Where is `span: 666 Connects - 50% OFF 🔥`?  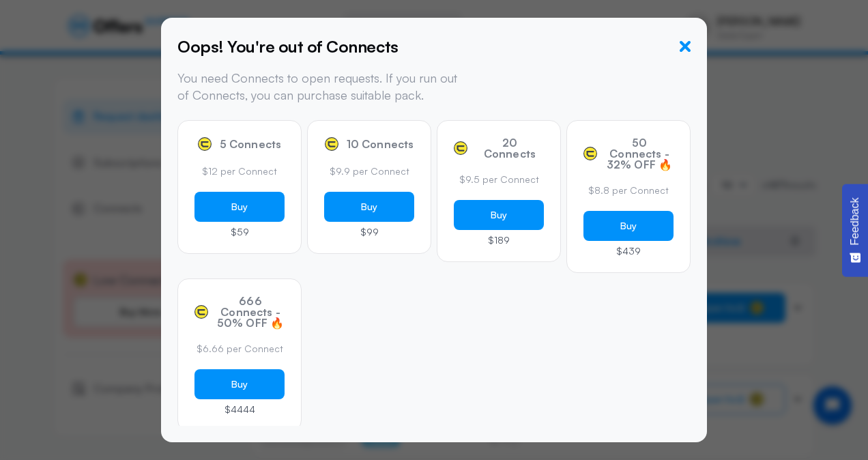 span: 666 Connects - 50% OFF 🔥 is located at coordinates (251, 312).